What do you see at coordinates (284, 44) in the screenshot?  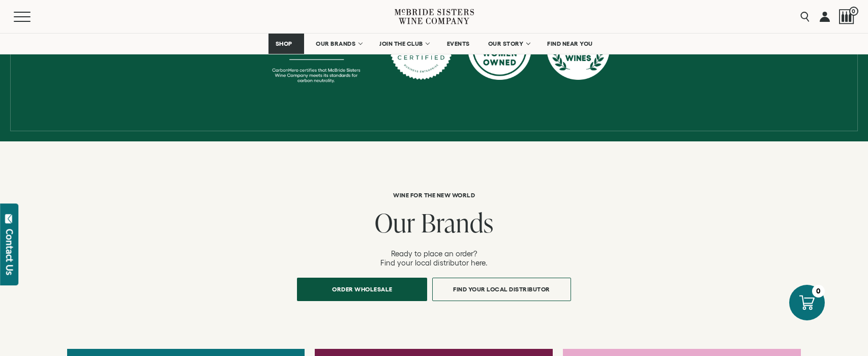 I see `span: SHOP` at bounding box center [284, 44].